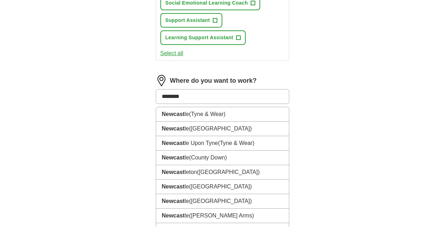 Image resolution: width=445 pixels, height=227 pixels. What do you see at coordinates (199, 37) in the screenshot?
I see `span: Learning Support Assistant` at bounding box center [199, 37].